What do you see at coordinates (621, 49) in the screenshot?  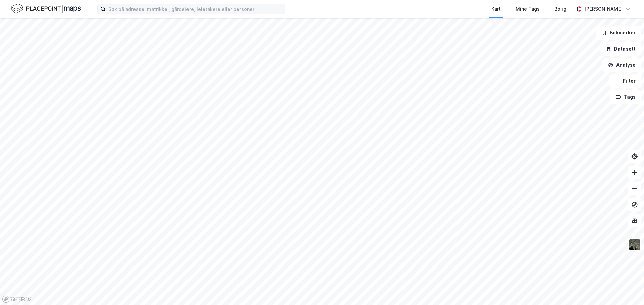 I see `button: Datasett` at bounding box center [621, 49].